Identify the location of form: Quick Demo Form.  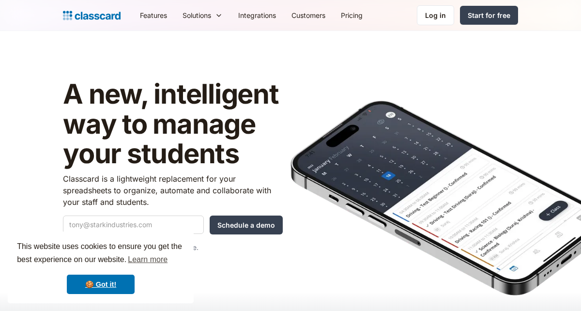
(173, 225).